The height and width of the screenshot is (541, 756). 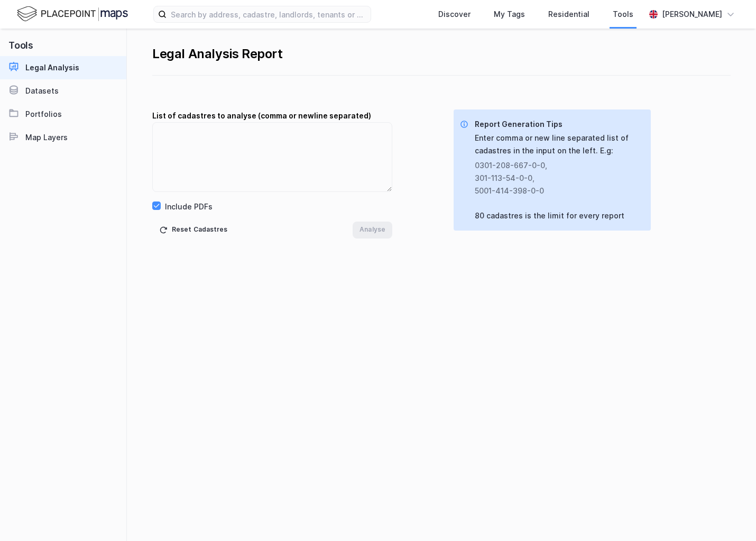 What do you see at coordinates (43, 114) in the screenshot?
I see `div: Portfolios` at bounding box center [43, 114].